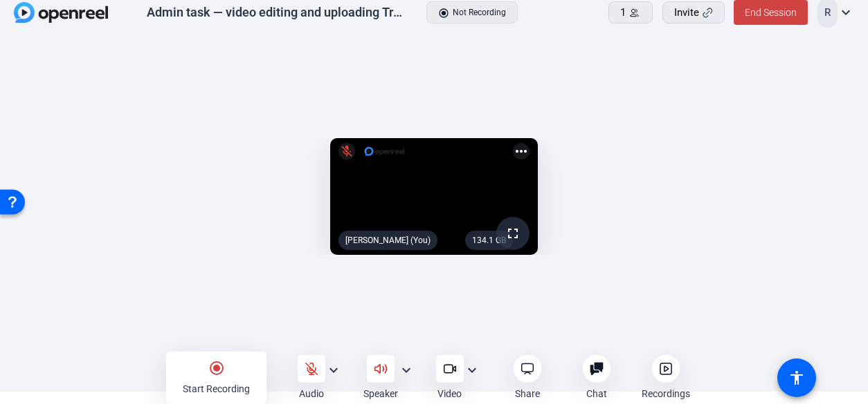 The width and height of the screenshot is (868, 404). Describe the element at coordinates (277, 12) in the screenshot. I see `div: Admin task — video editing and uploading Training` at that location.